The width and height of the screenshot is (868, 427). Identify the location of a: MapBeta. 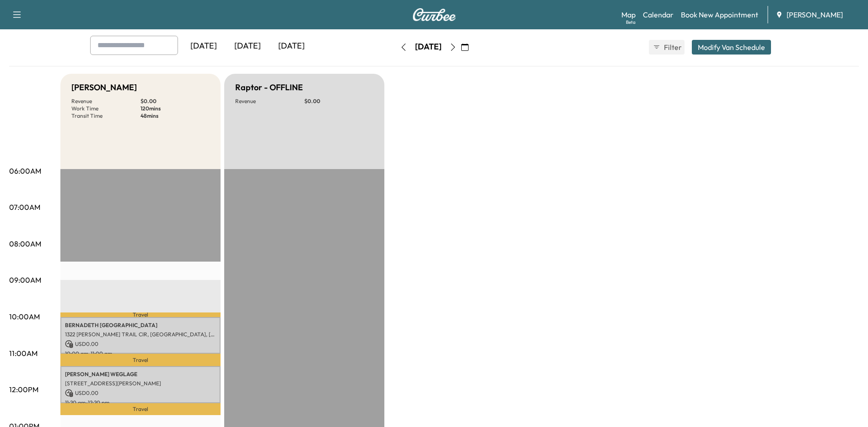
(628, 15).